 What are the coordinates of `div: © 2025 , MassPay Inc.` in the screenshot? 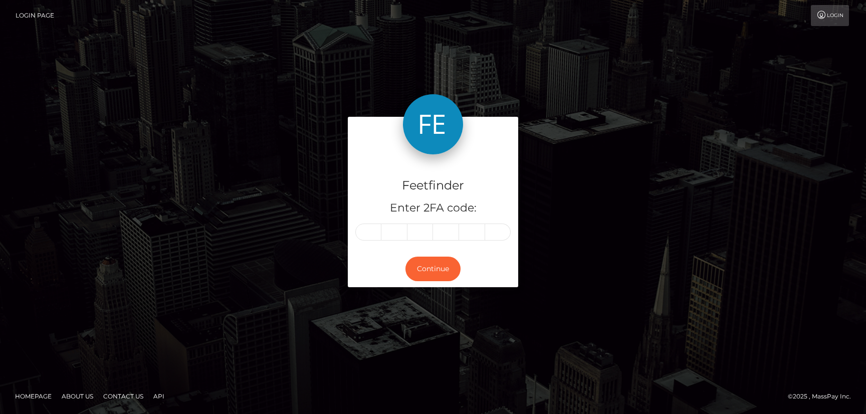 It's located at (823, 396).